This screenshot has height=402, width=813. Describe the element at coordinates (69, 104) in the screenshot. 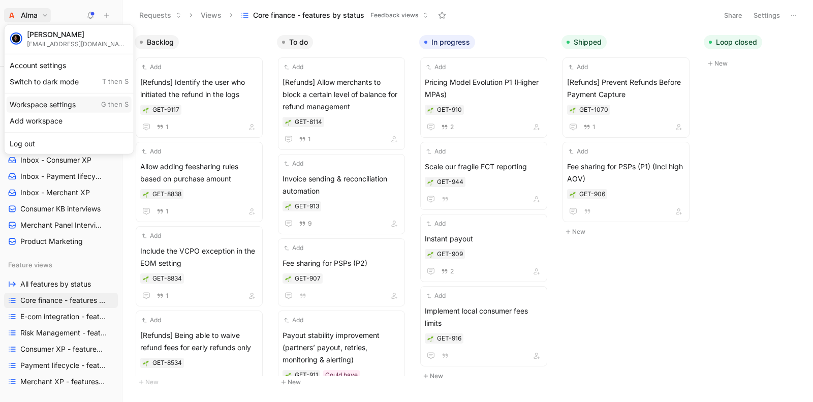

I see `div: Workspace settings` at that location.